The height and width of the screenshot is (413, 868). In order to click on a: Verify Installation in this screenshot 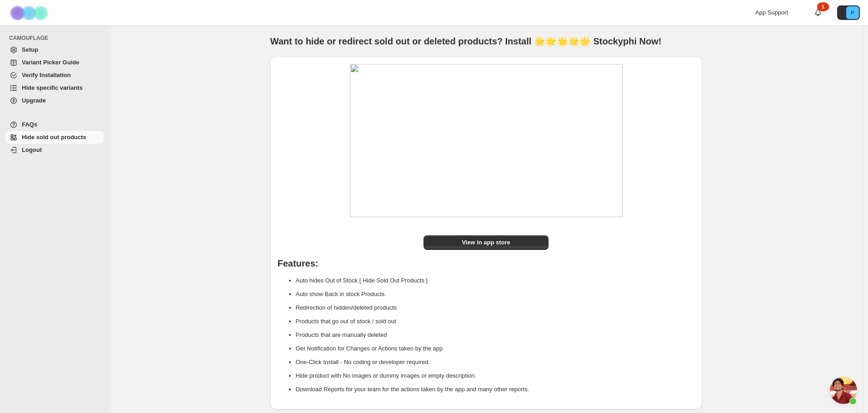, I will do `click(55, 76)`.